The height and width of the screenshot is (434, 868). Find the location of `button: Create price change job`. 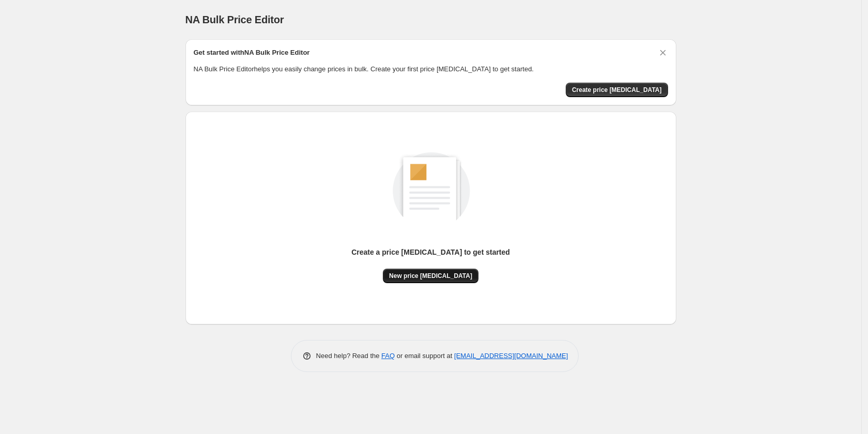

button: Create price change job is located at coordinates (617, 90).